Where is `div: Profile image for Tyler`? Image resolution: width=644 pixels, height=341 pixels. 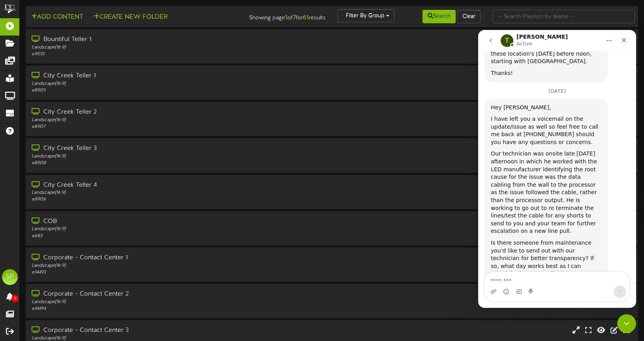
div: Profile image for Tyler is located at coordinates (29, 11).